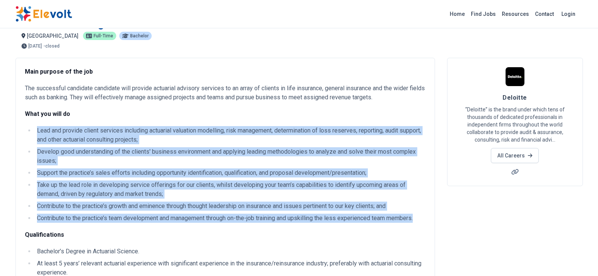 Image resolution: width=598 pixels, height=276 pixels. What do you see at coordinates (514, 97) in the screenshot?
I see `span: Deloitte` at bounding box center [514, 97].